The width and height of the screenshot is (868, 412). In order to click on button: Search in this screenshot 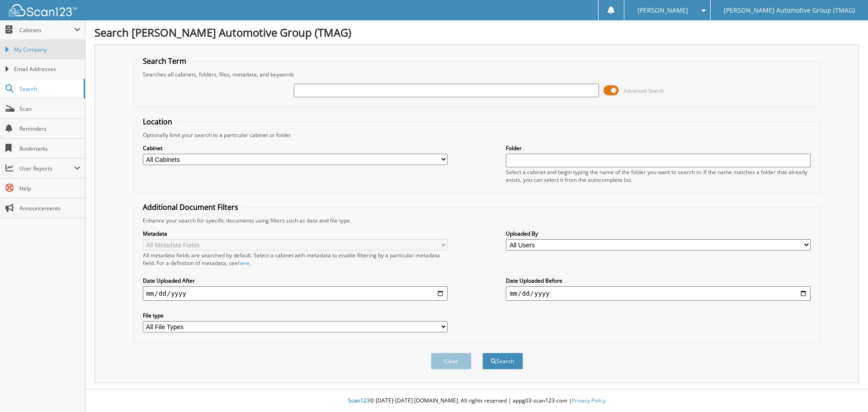, I will do `click(503, 360)`.